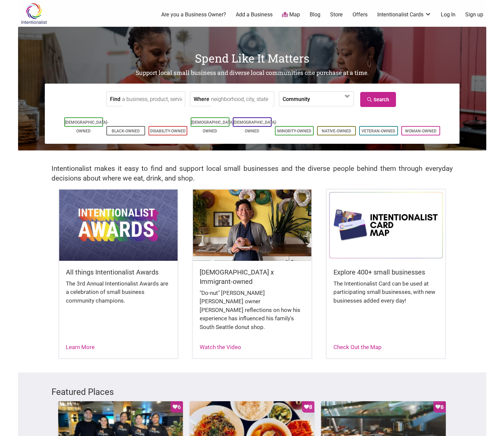 The image size is (504, 436). Describe the element at coordinates (379, 131) in the screenshot. I see `a: Veteran-Owned` at that location.